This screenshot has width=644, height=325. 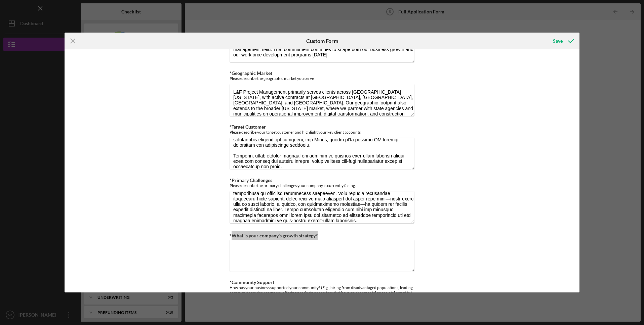 What do you see at coordinates (251, 73) in the screenshot?
I see `label: *Geographic Market` at bounding box center [251, 73].